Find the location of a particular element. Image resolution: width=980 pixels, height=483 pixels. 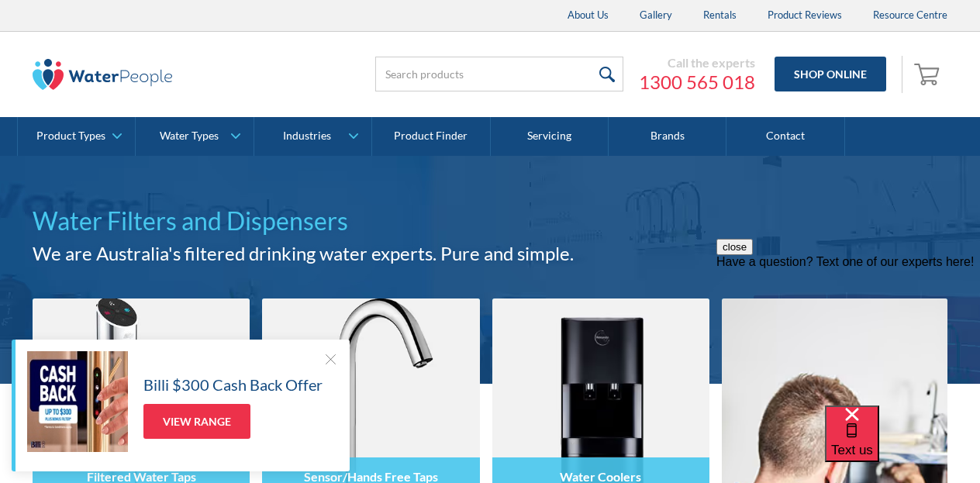

div: Call the experts is located at coordinates (697, 63).